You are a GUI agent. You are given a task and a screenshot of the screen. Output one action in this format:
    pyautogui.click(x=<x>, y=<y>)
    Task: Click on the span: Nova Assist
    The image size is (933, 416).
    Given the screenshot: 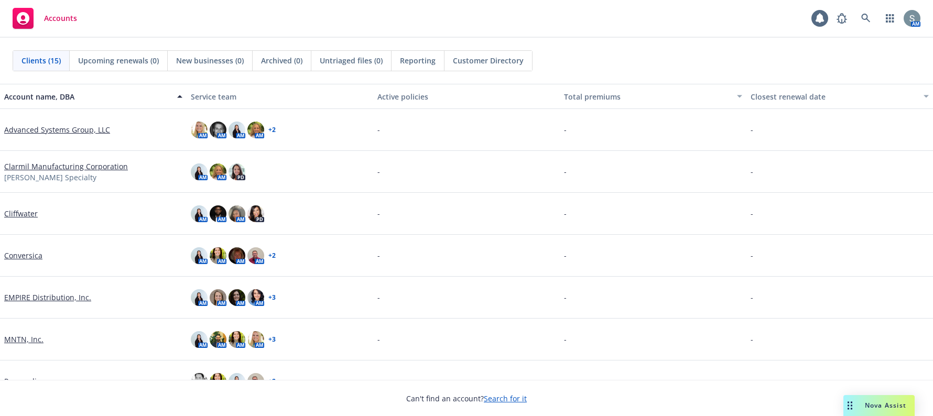 What is the action you would take?
    pyautogui.click(x=885, y=405)
    